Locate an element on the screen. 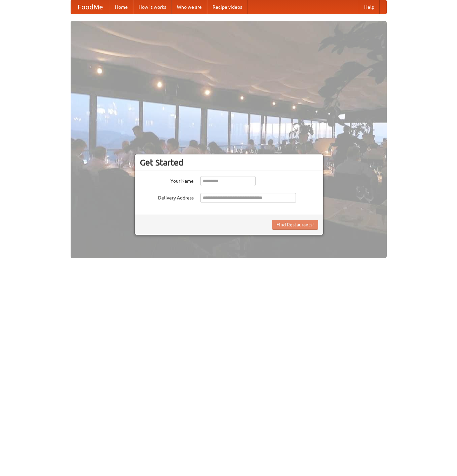 This screenshot has width=457, height=476. a: Who we are is located at coordinates (189, 7).